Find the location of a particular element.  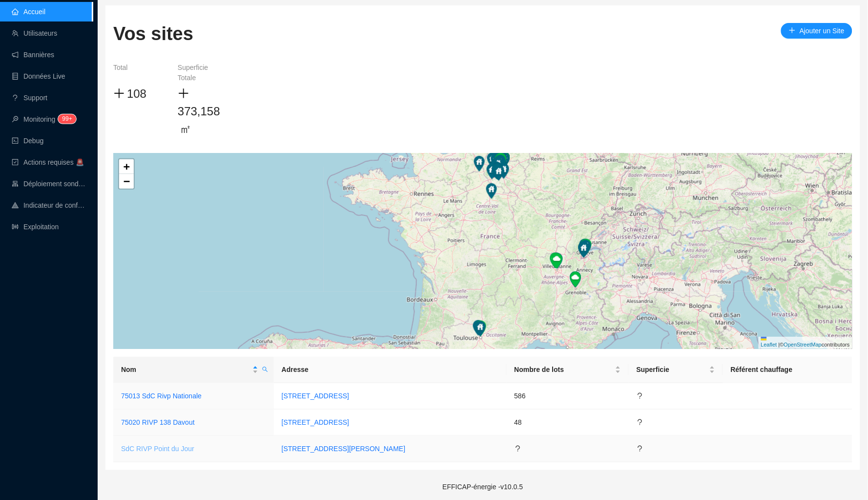

th: Superficie is located at coordinates (676, 370).